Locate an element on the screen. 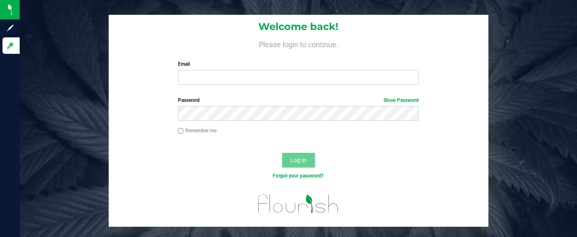 This screenshot has height=237, width=577. inline-svg: Sign up is located at coordinates (10, 28).